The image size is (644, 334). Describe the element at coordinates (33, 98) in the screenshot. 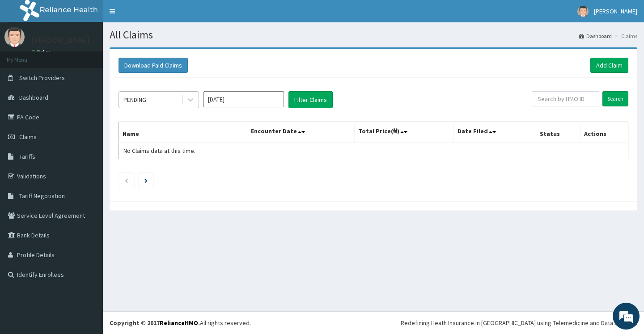

I see `span: Dashboard` at that location.